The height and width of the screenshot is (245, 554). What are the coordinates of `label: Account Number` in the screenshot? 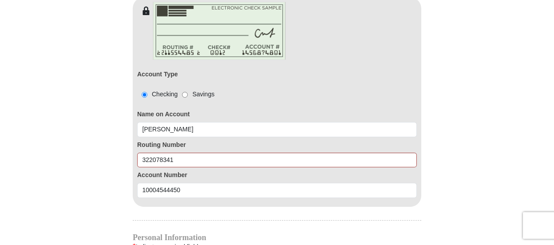 It's located at (277, 175).